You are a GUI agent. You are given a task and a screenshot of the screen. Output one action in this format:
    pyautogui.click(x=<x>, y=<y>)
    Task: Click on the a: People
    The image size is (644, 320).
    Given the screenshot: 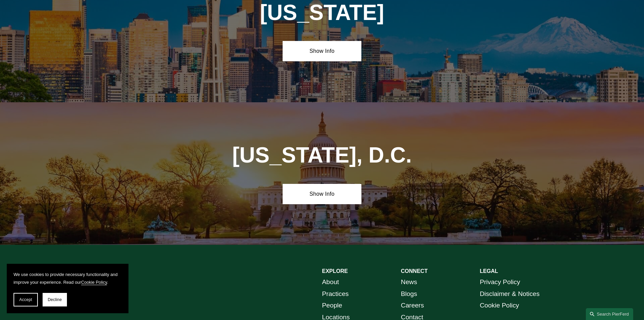 What is the action you would take?
    pyautogui.click(x=332, y=305)
    